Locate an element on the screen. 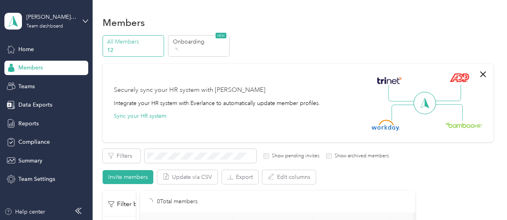 The height and width of the screenshot is (220, 507). span: Team Settings is located at coordinates (37, 179).